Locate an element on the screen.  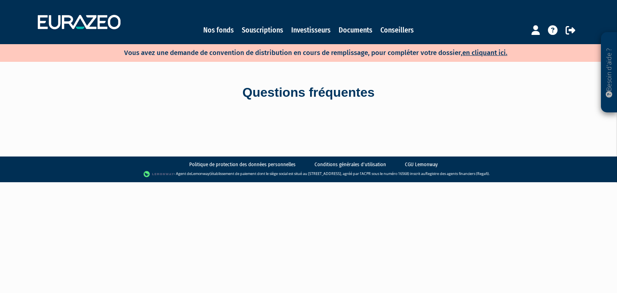
a: Lemonway is located at coordinates (201, 174).